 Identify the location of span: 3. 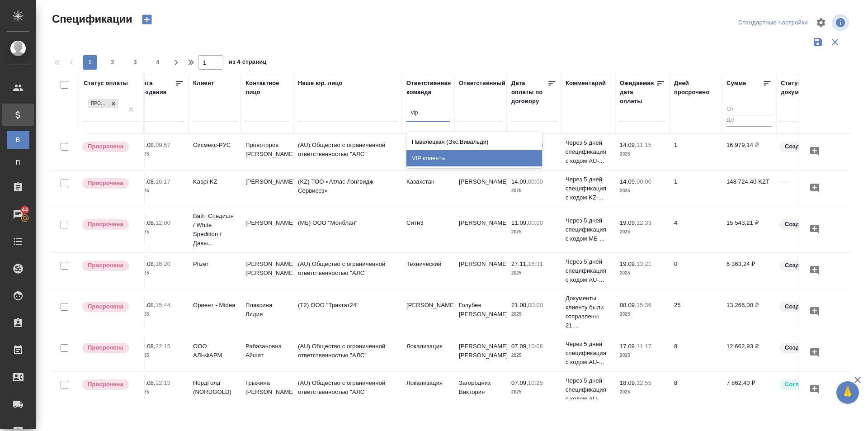
(135, 62).